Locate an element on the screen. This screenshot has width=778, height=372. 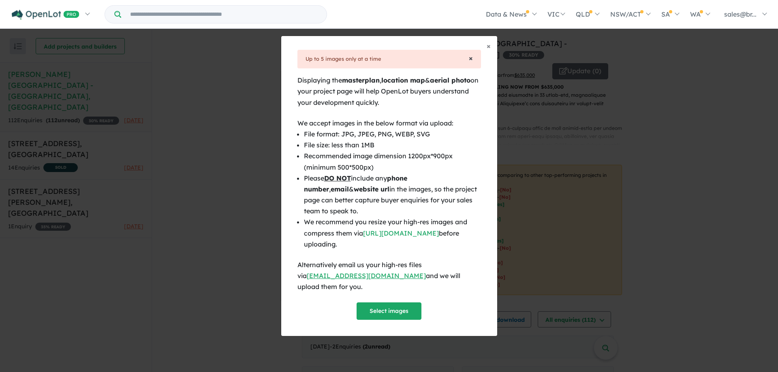
u: DO NOT is located at coordinates (337, 178).